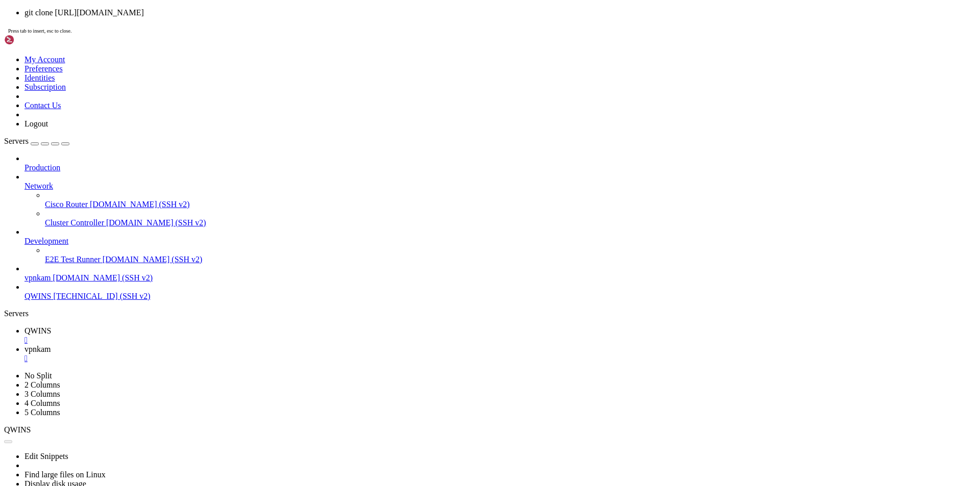 The height and width of the screenshot is (486, 980). I want to click on a: Production, so click(500, 168).